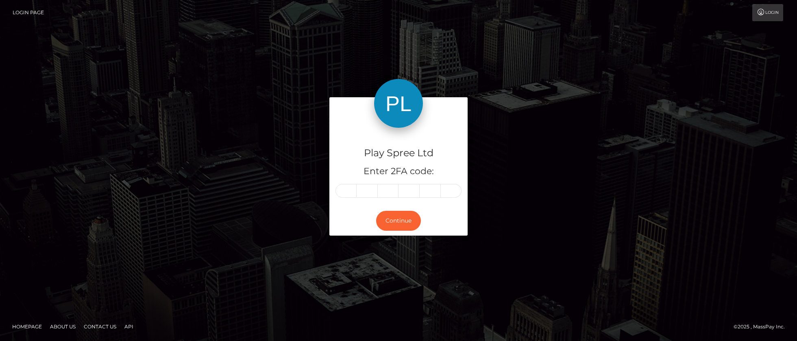 This screenshot has width=797, height=341. I want to click on a: Contact Us, so click(100, 326).